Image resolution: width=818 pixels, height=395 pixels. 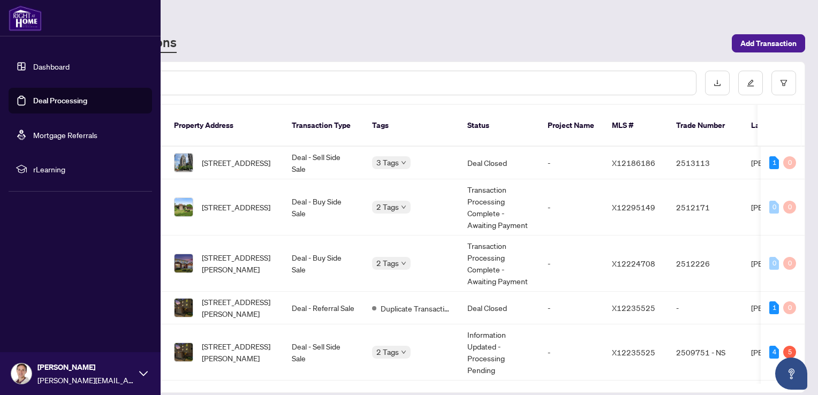 I want to click on th: Status, so click(x=499, y=126).